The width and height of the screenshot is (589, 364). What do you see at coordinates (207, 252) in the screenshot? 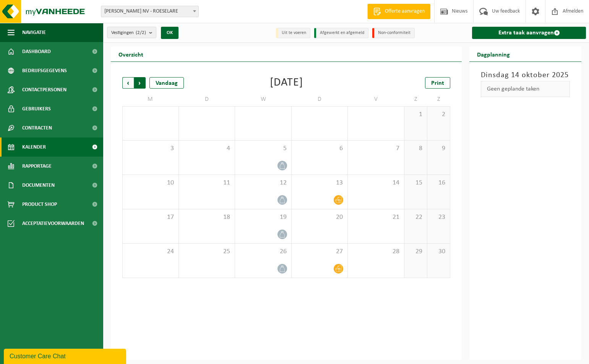
I see `span: 25` at bounding box center [207, 252].